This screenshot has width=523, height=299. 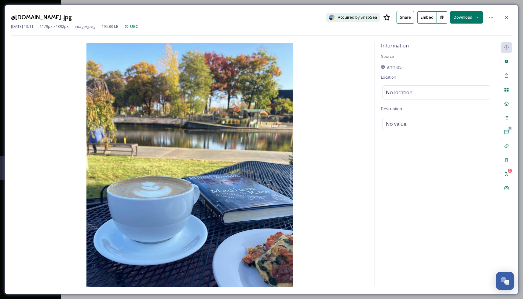 I want to click on span: 1179 px x 1392 px, so click(x=54, y=26).